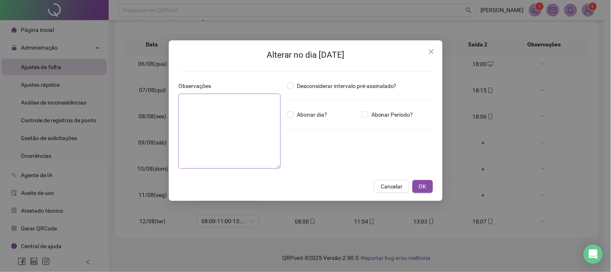 Image resolution: width=611 pixels, height=272 pixels. I want to click on span: close, so click(432, 52).